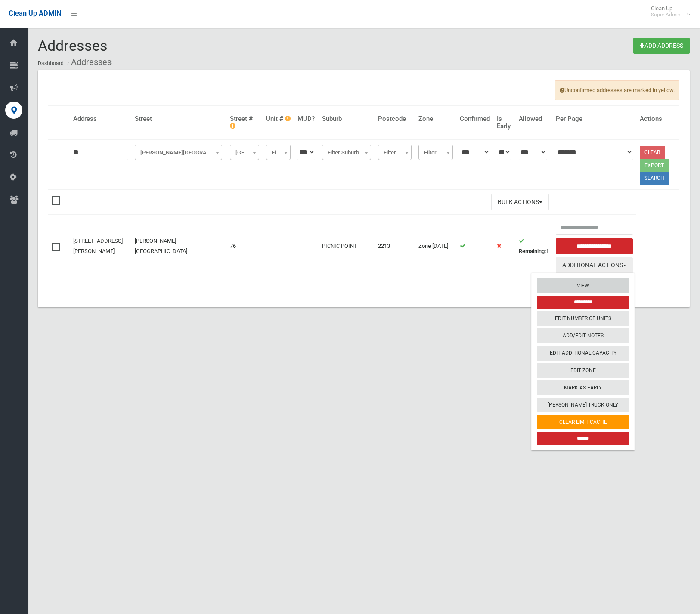  I want to click on td: 1, so click(534, 246).